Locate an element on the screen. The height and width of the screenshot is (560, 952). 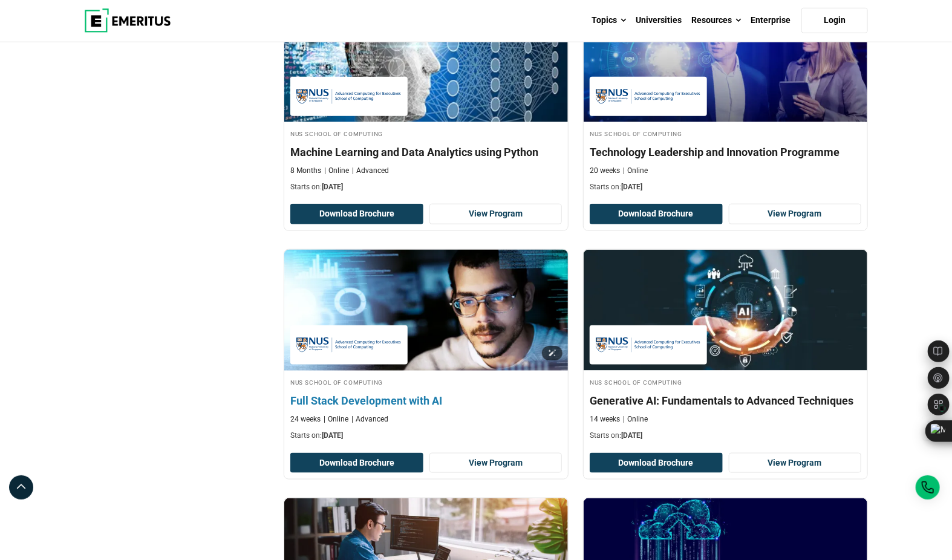
h4: Technology Leadership and Innovation Programme is located at coordinates (725, 152).